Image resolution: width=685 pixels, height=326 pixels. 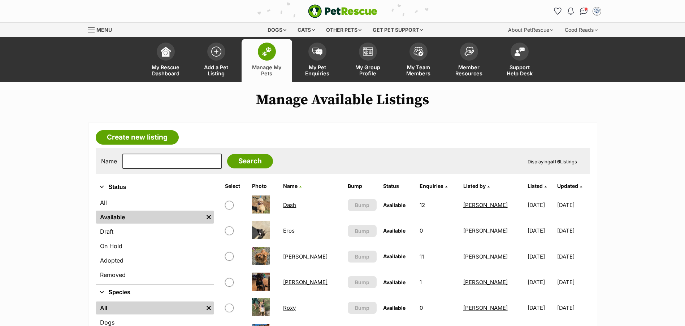 What do you see at coordinates (397, 30) in the screenshot?
I see `div: Get pet support` at bounding box center [397, 30].